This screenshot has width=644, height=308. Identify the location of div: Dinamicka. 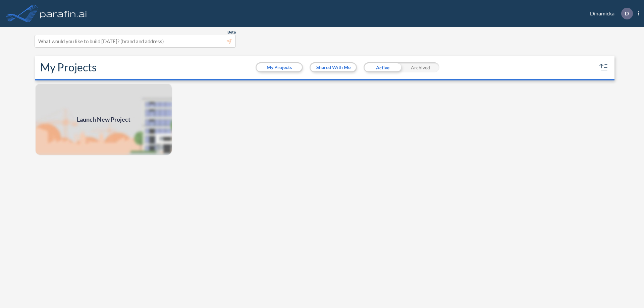
(609, 14).